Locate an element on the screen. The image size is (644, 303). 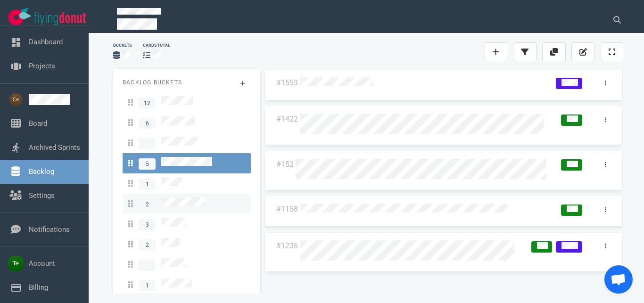
a: #1158 is located at coordinates (287, 208).